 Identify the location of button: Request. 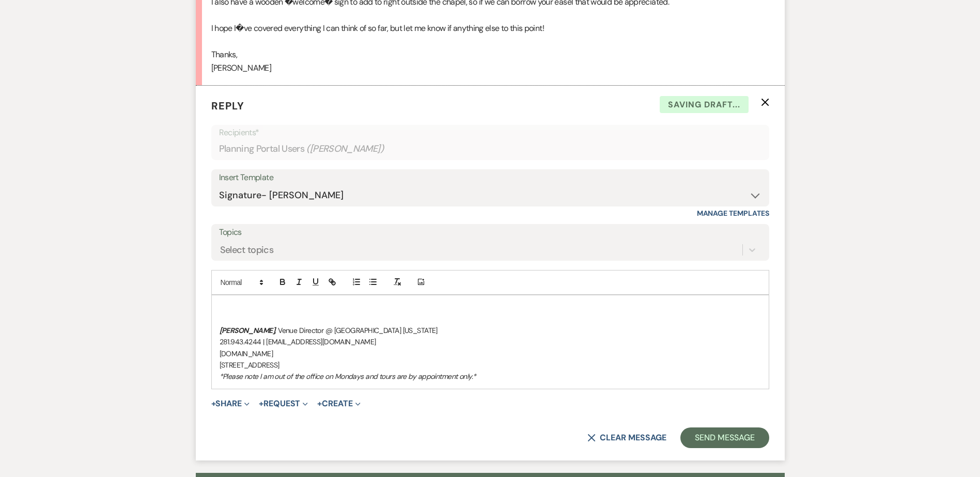
(283, 403).